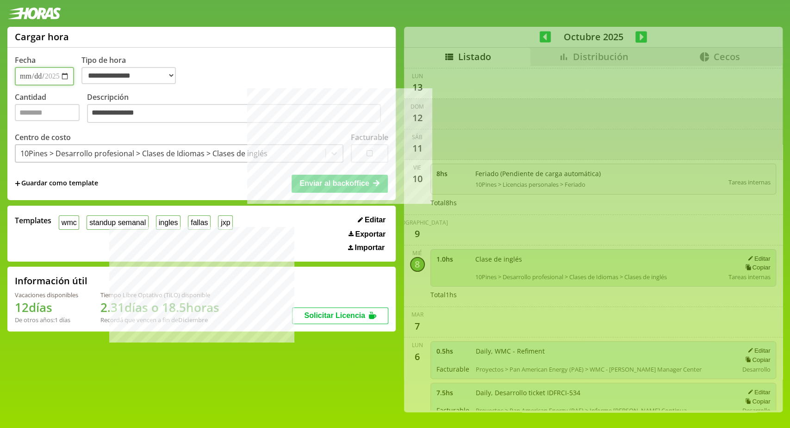 The image size is (790, 428). What do you see at coordinates (193, 320) in the screenshot?
I see `b: Diciembre` at bounding box center [193, 320].